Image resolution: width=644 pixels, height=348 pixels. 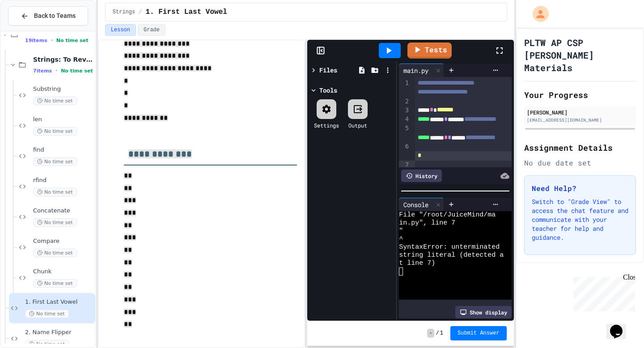 I want to click on span: Substring, so click(x=63, y=89).